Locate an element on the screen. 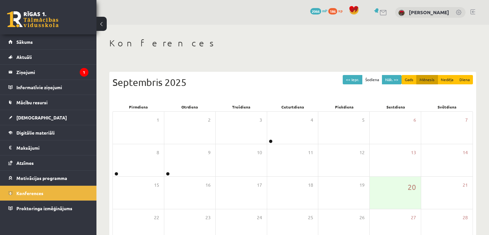 Image resolution: width=489 pixels, height=235 pixels. span: 14 is located at coordinates (465, 152).